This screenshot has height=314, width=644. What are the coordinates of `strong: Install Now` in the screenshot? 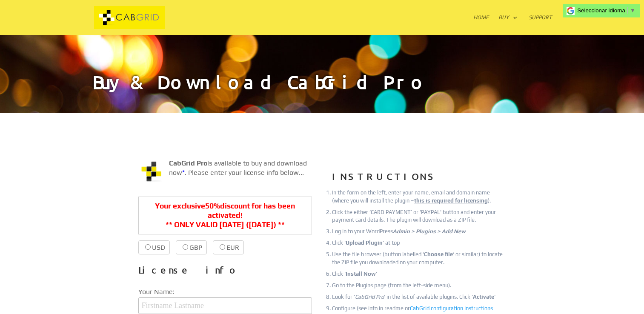 It's located at (360, 273).